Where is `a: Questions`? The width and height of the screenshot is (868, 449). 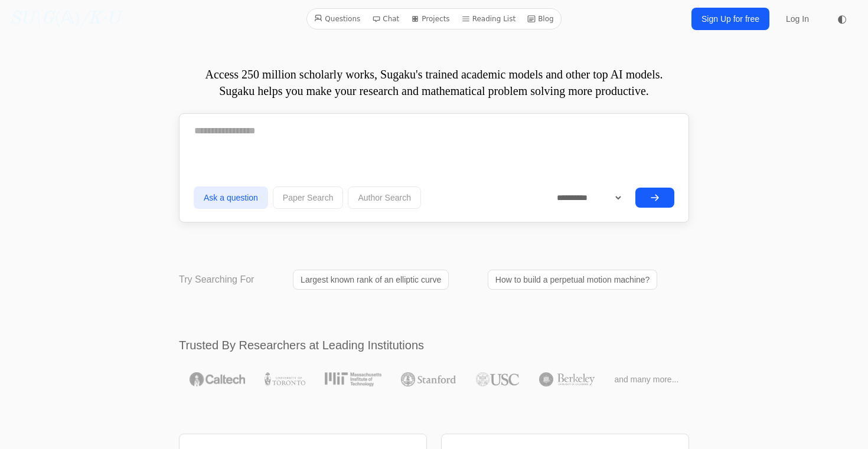 a: Questions is located at coordinates (337, 19).